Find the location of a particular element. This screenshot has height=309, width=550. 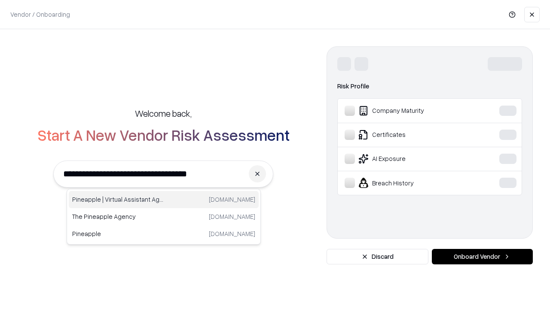

div: Risk Profile is located at coordinates (430, 86).